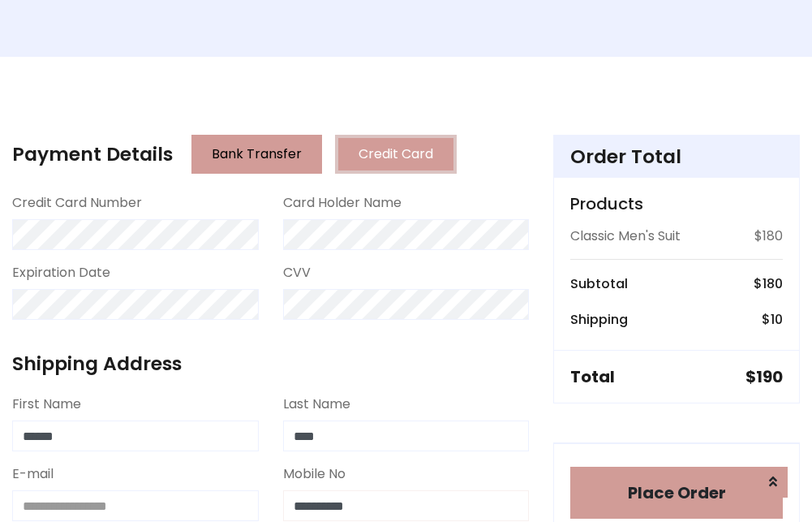  I want to click on p: Classic Men's Suit, so click(626, 236).